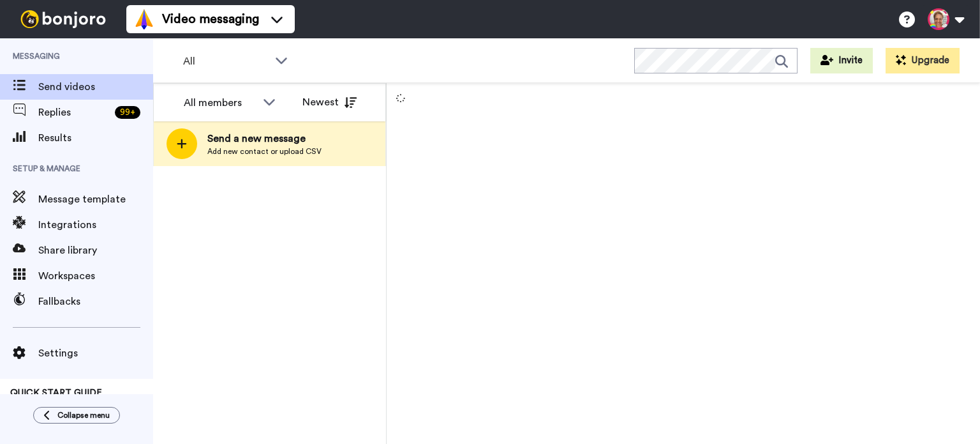  What do you see at coordinates (210, 19) in the screenshot?
I see `span: Video messaging` at bounding box center [210, 19].